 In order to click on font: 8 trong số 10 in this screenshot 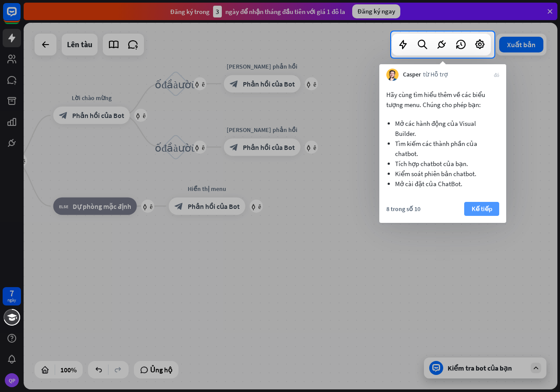, I will do `click(403, 209)`.